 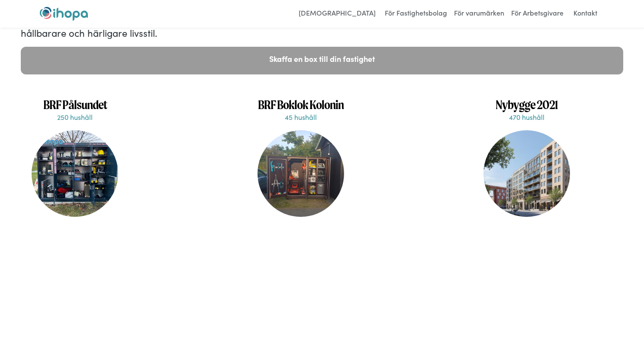 What do you see at coordinates (322, 60) in the screenshot?
I see `a: Skaffa en box till din fastighet` at bounding box center [322, 60].